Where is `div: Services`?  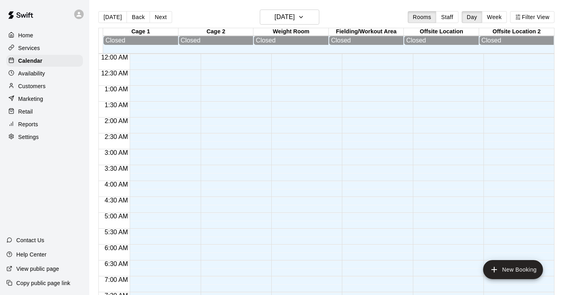
div: Services is located at coordinates (44, 48).